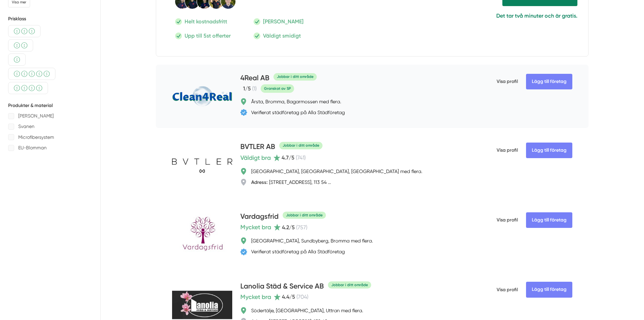 The width and height of the screenshot is (644, 320). What do you see at coordinates (50, 106) in the screenshot?
I see `h5: Produkter & material` at bounding box center [50, 106].